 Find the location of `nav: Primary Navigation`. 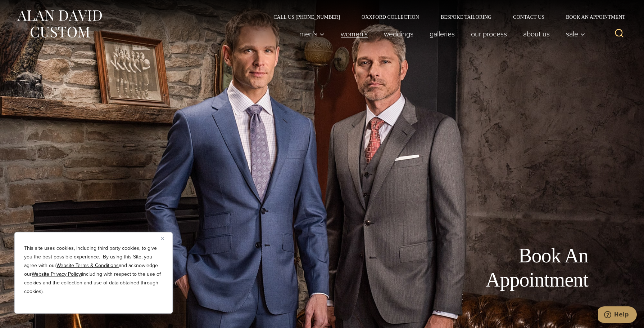

nav: Primary Navigation is located at coordinates (441, 34).